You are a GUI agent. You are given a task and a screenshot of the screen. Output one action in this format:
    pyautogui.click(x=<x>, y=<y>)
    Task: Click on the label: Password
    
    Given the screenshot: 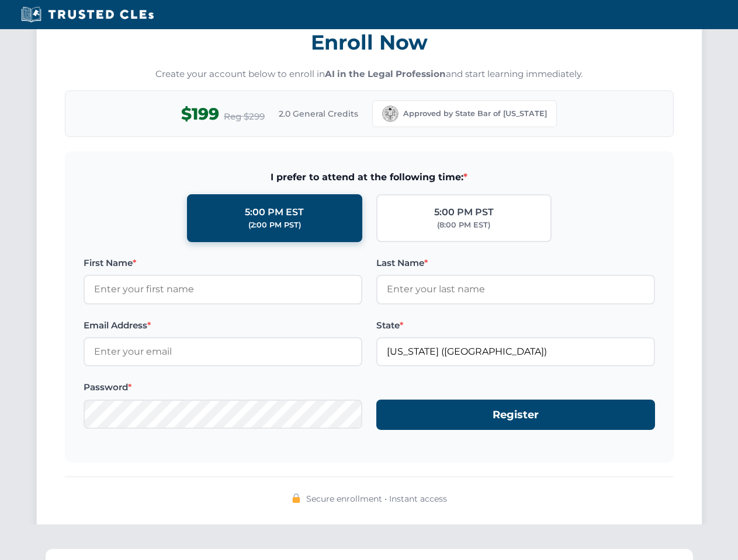 What is the action you would take?
    pyautogui.click(x=222, y=388)
    